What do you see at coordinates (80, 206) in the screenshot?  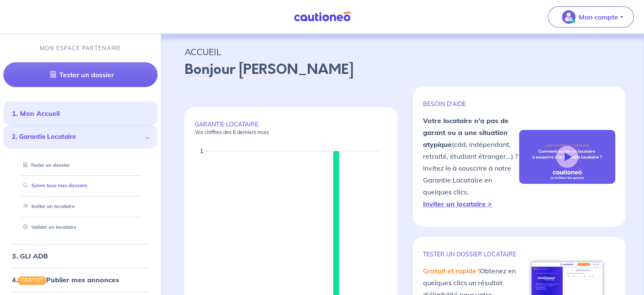 I see `div: Inviter un locataire` at bounding box center [80, 206].